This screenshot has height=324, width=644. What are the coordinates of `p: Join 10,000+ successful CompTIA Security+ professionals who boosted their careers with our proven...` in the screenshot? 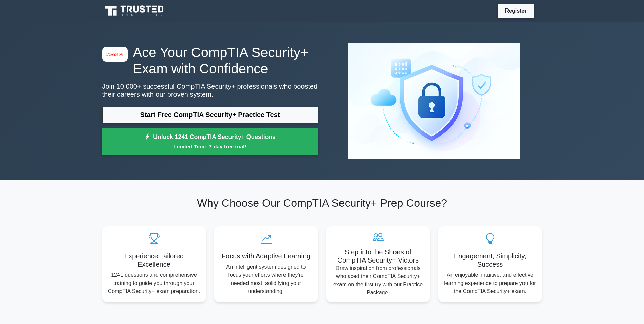 It's located at (210, 91).